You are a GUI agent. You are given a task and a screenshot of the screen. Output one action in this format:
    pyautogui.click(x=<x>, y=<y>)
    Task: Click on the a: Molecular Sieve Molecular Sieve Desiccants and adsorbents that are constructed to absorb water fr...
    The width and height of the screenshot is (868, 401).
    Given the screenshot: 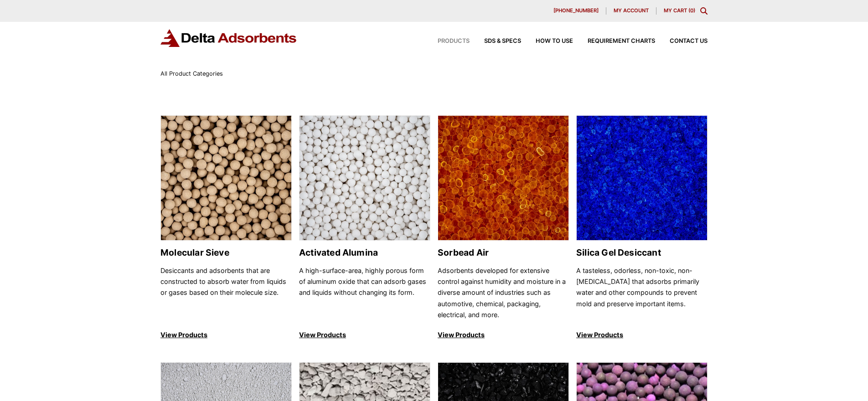 What is the action you would take?
    pyautogui.click(x=226, y=228)
    